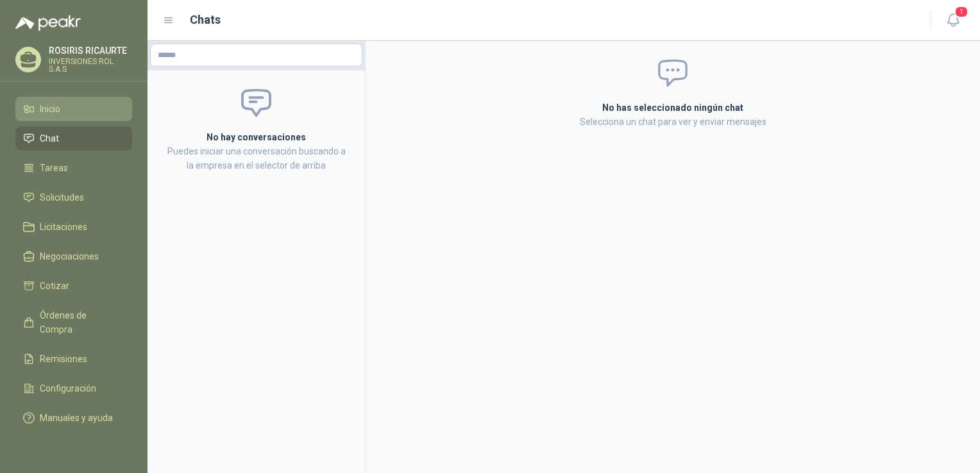  I want to click on a: Negociaciones, so click(74, 256).